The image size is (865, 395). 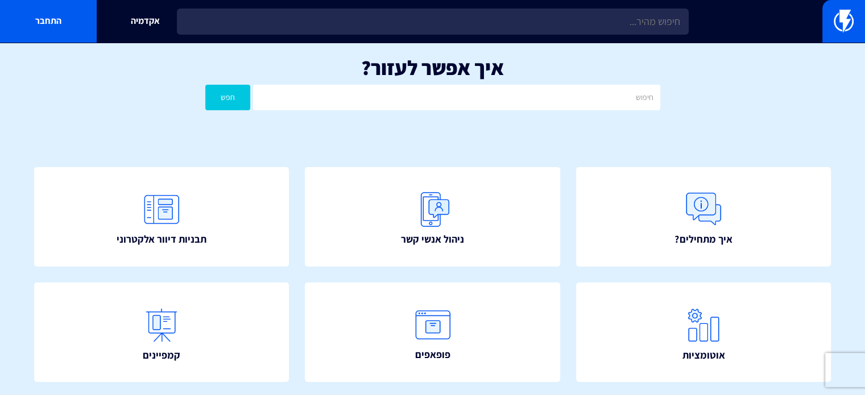 What do you see at coordinates (432, 68) in the screenshot?
I see `h1: איך אפשר לעזור?` at bounding box center [432, 68].